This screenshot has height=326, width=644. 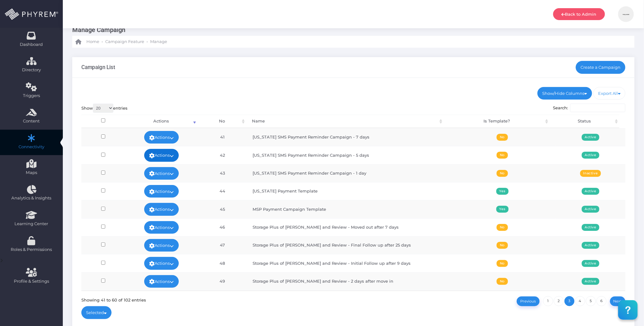 What do you see at coordinates (222, 121) in the screenshot?
I see `th: No: activate to sort column ascending` at bounding box center [222, 121].